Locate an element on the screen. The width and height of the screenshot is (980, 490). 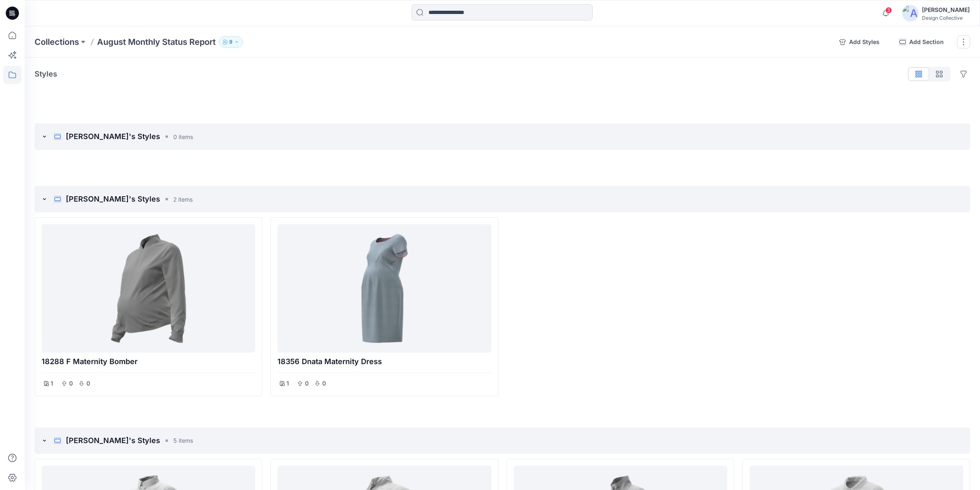
p: Collections is located at coordinates (56, 41).